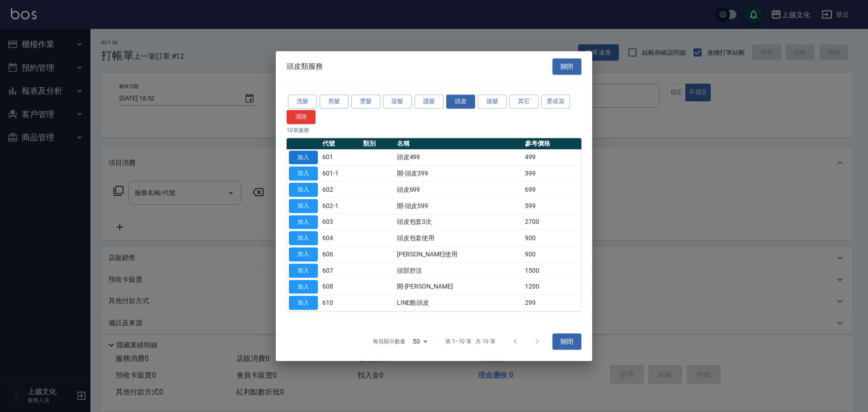 The height and width of the screenshot is (412, 868). What do you see at coordinates (341, 238) in the screenshot?
I see `td: 604` at bounding box center [341, 238].